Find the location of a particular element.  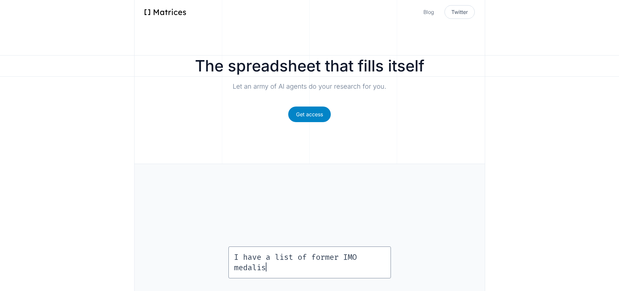

h1: The spreadsheet that fills itself is located at coordinates (310, 66).